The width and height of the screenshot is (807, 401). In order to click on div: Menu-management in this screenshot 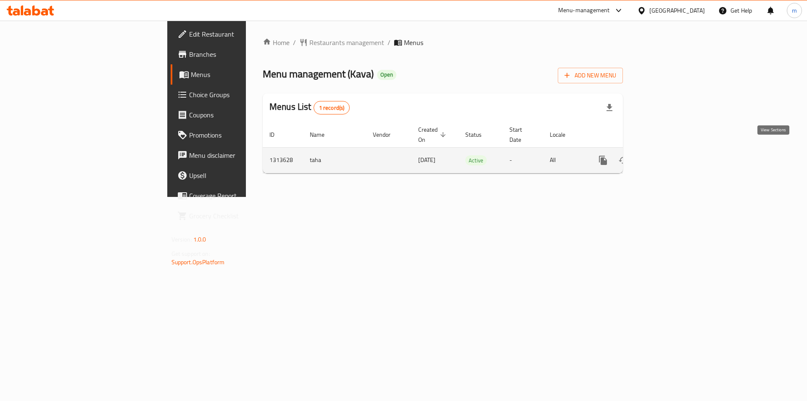, I will do `click(584, 11)`.